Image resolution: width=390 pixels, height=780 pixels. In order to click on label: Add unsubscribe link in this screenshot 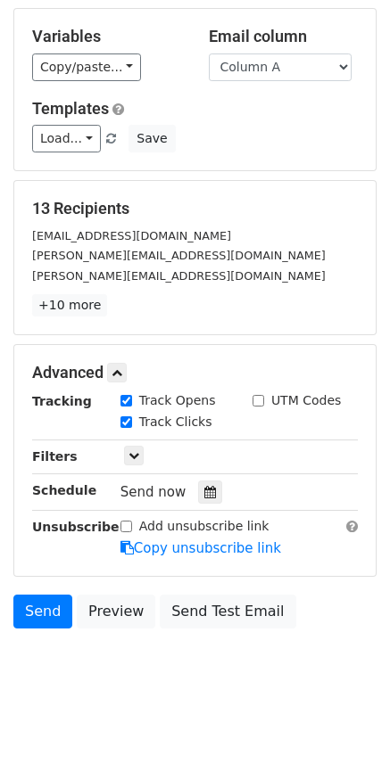, I will do `click(204, 526)`.